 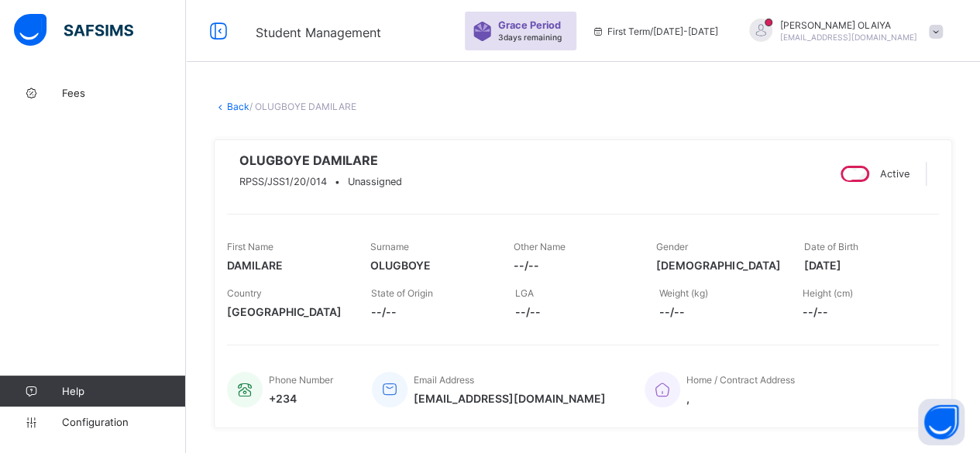 I want to click on span: Grace Period, so click(x=529, y=25).